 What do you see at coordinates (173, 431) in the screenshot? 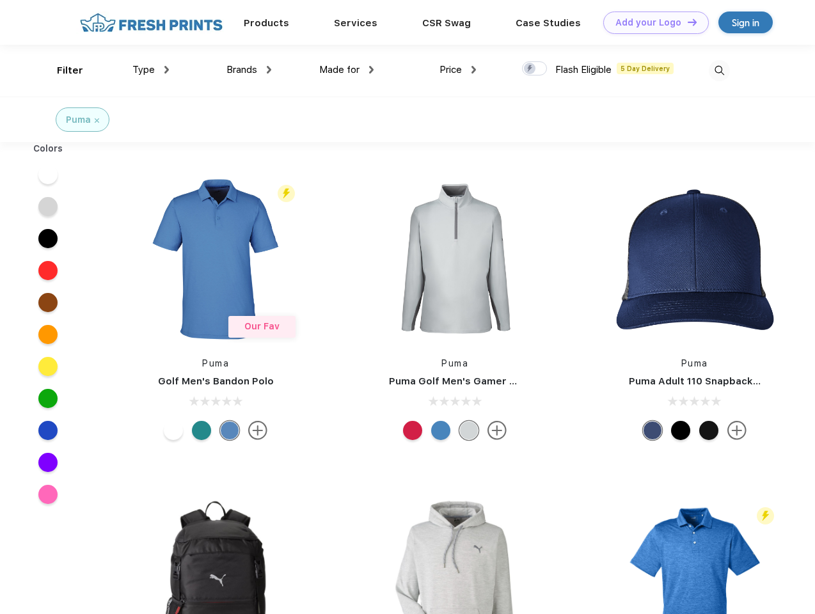
I see `div: Bright White` at bounding box center [173, 431].